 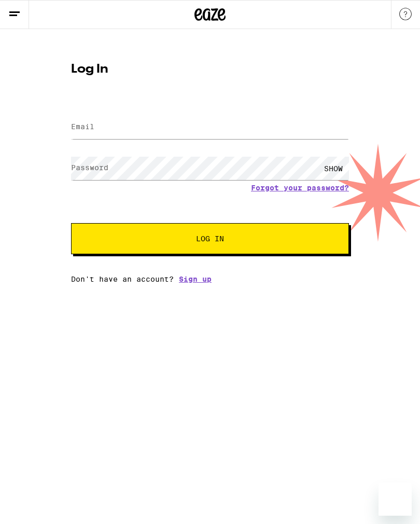 What do you see at coordinates (299, 188) in the screenshot?
I see `a: Forgot your password?` at bounding box center [299, 188].